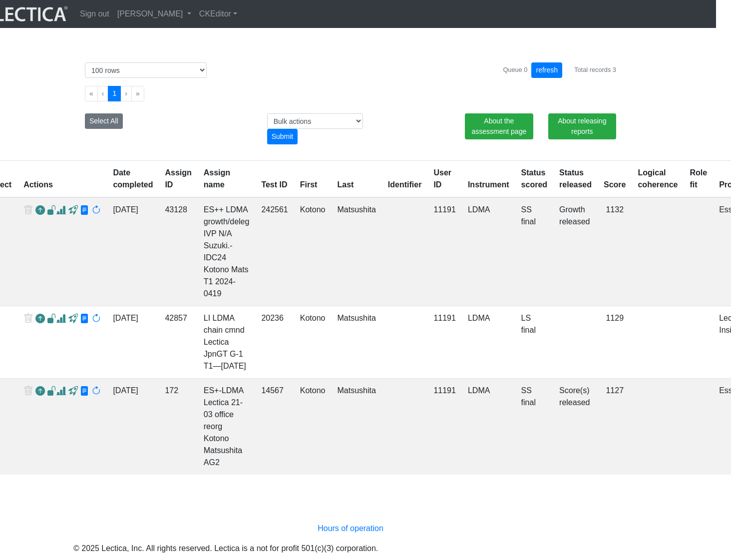 The image size is (731, 560). Describe the element at coordinates (350, 528) in the screenshot. I see `a: Hours of operation` at that location.